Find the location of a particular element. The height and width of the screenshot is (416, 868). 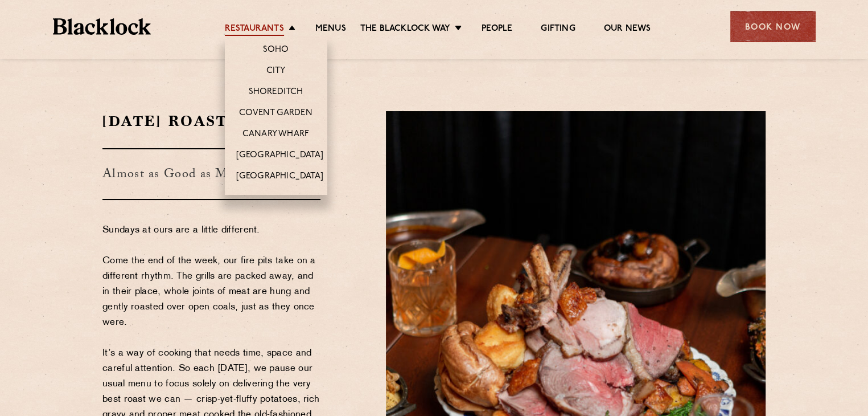

h3: Almost as Good as Mum's is located at coordinates (211, 174).